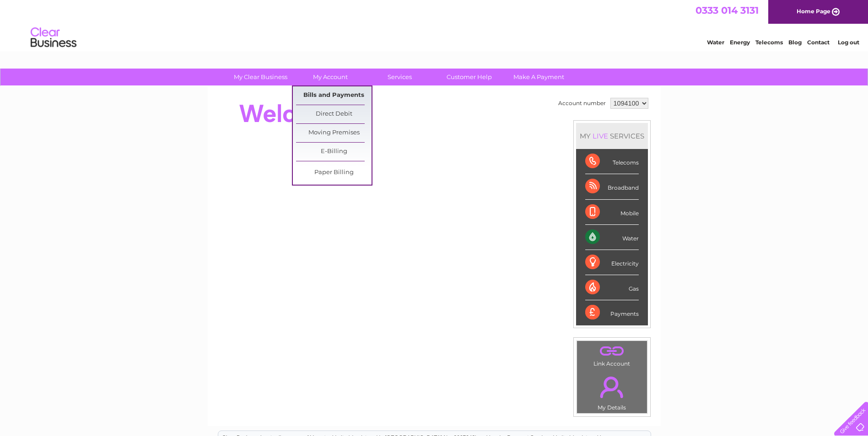 The width and height of the screenshot is (868, 436). Describe the element at coordinates (53, 37) in the screenshot. I see `img: logo.png` at that location.